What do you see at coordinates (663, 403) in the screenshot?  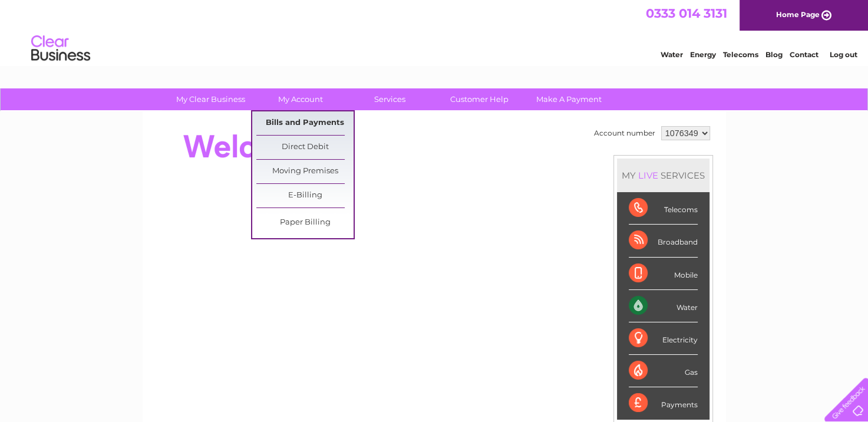 I see `div: Payments` at bounding box center [663, 403].